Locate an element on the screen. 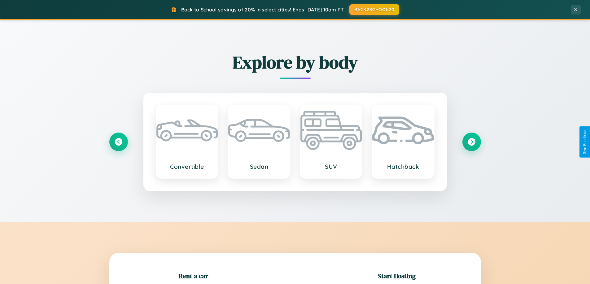 Image resolution: width=590 pixels, height=284 pixels. h3: Convertible is located at coordinates (187, 167).